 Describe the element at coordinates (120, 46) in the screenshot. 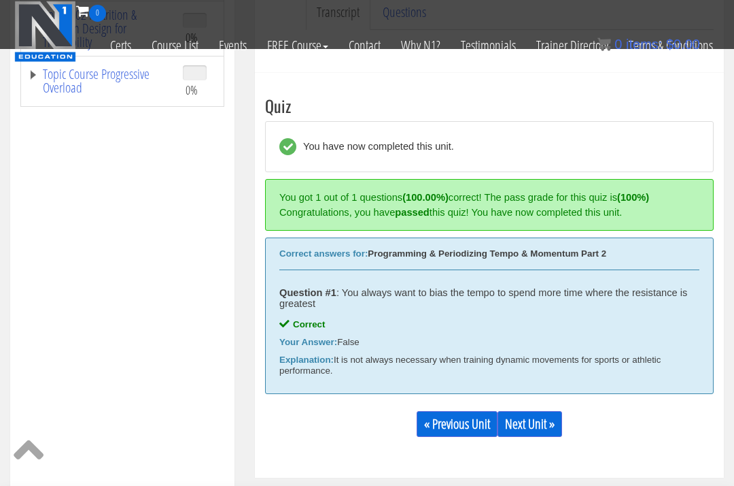

I see `a: Certs` at that location.